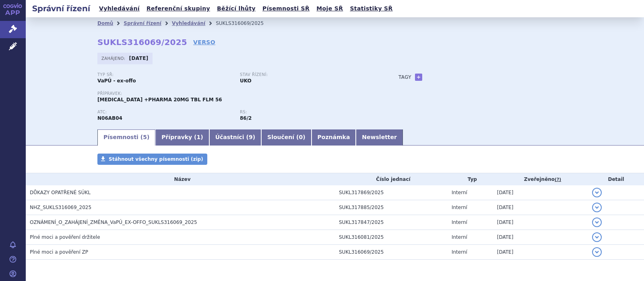  I want to click on p: RS:, so click(308, 113).